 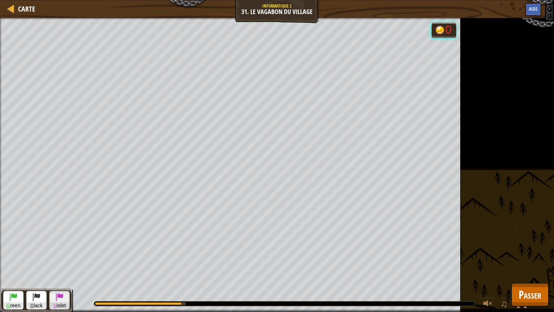 I want to click on button: Black, so click(x=36, y=300).